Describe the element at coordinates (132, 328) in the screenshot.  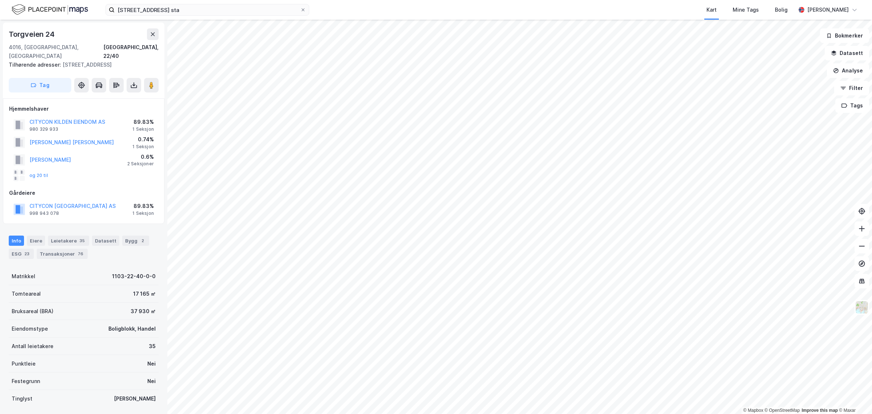
I see `div: Boligblokk, Handel` at that location.